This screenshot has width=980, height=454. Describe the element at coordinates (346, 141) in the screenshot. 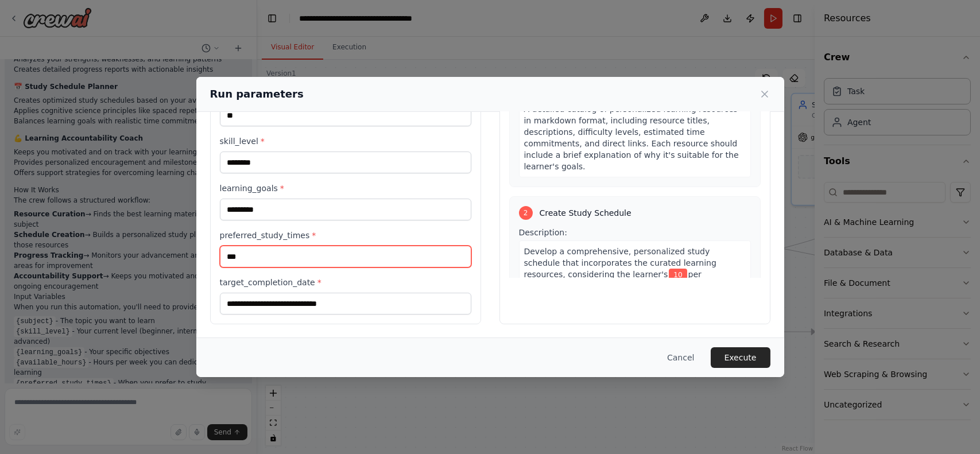

I see `label: skill_level` at that location.